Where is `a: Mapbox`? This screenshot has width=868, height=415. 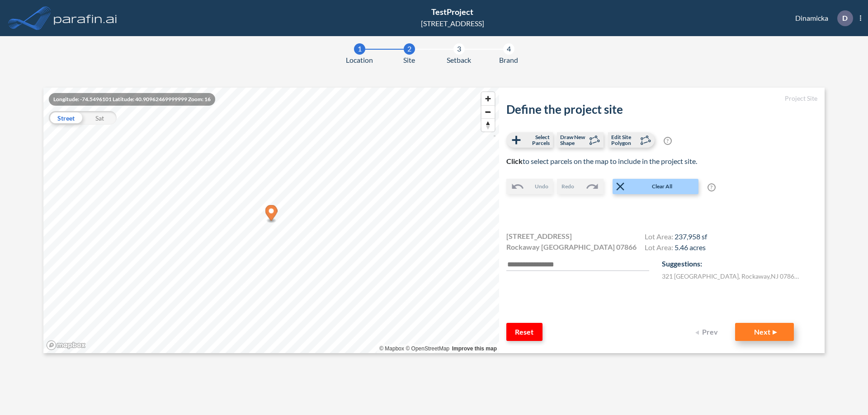 a: Mapbox is located at coordinates (391, 349).